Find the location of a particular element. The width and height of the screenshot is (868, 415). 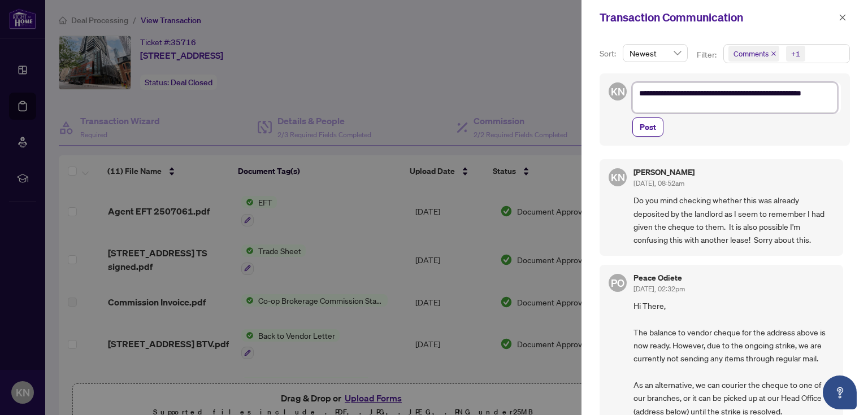

p: Sort: is located at coordinates (608, 54).